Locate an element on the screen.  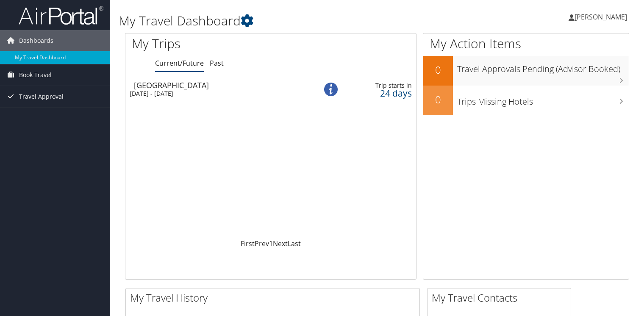
span: Dashboards is located at coordinates (36, 41).